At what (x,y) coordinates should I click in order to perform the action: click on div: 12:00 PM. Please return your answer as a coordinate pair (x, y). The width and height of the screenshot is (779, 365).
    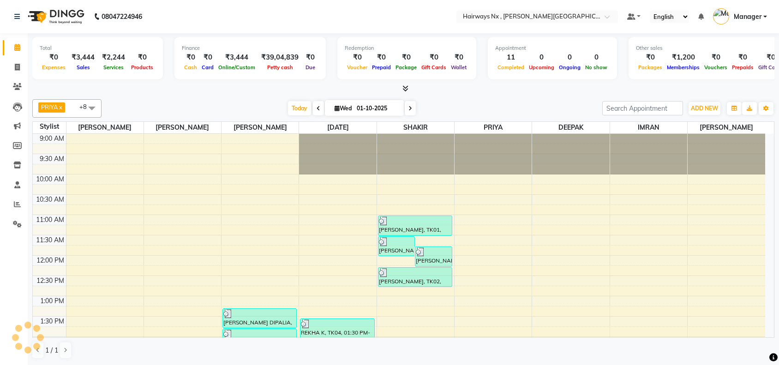
    Looking at the image, I should click on (50, 260).